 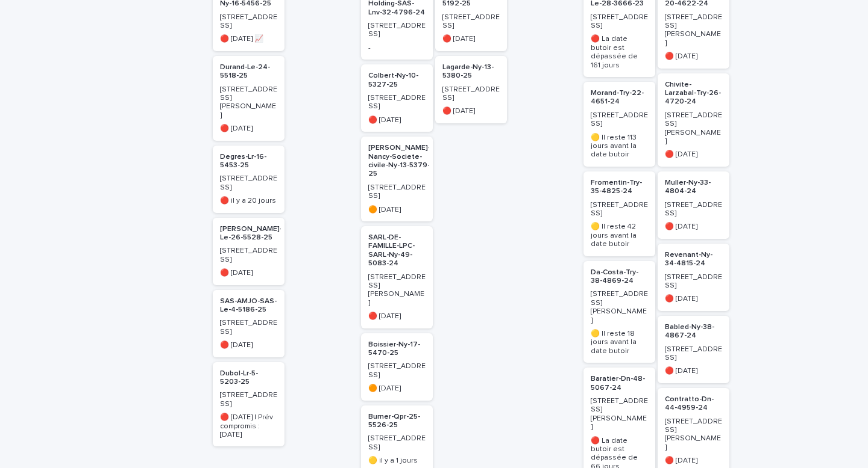 What do you see at coordinates (619, 235) in the screenshot?
I see `p: 🟡 Il reste 42 jours avant la date butoir` at bounding box center [619, 235].